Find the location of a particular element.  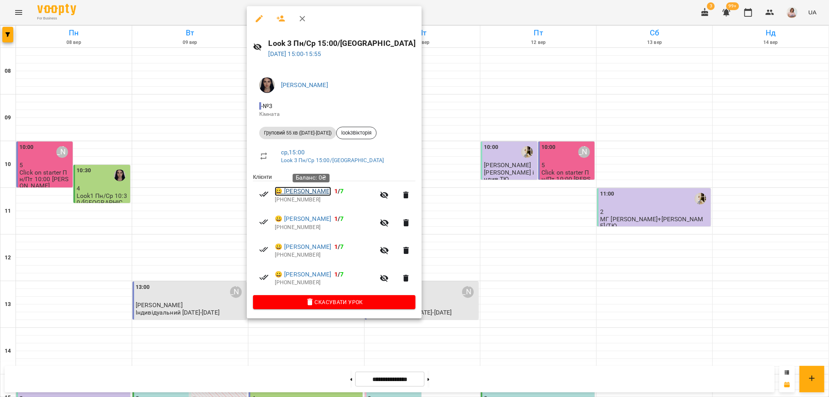

span: Скасувати Урок is located at coordinates (334, 302).